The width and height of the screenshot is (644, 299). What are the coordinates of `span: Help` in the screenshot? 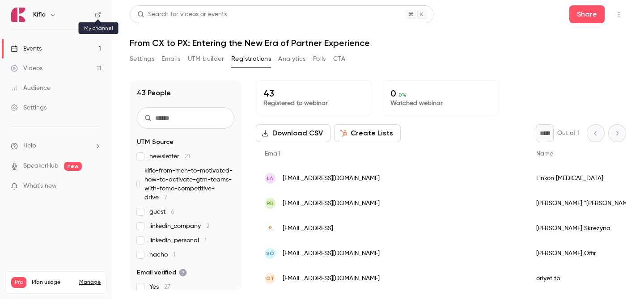 It's located at (29, 145).